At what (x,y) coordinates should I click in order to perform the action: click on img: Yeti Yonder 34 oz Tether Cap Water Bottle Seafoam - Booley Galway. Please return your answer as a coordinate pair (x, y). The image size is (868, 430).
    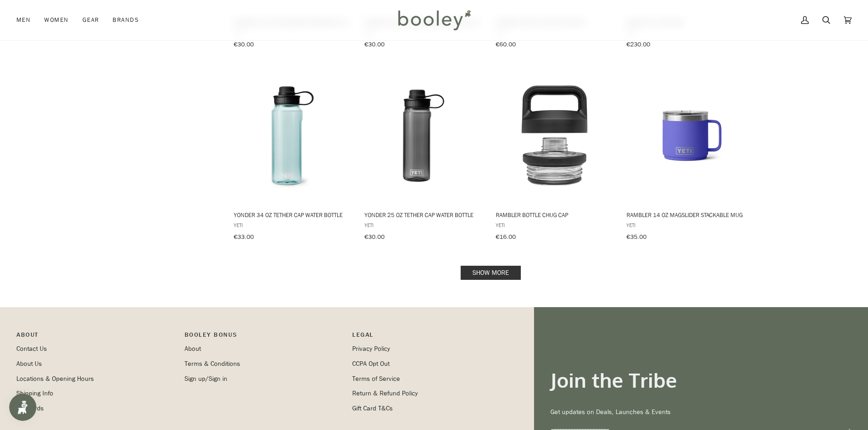
    Looking at the image, I should click on (293, 136).